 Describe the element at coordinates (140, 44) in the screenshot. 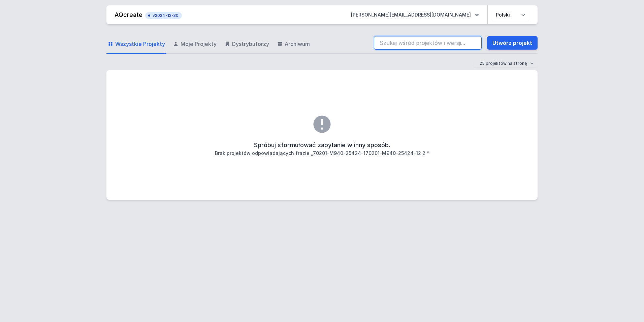

I see `span: Wszystkie Projekty` at that location.